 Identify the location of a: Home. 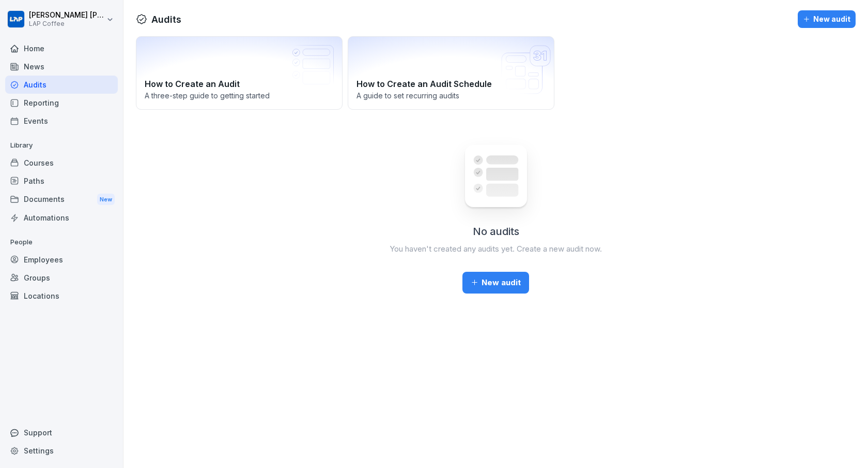
(61, 48).